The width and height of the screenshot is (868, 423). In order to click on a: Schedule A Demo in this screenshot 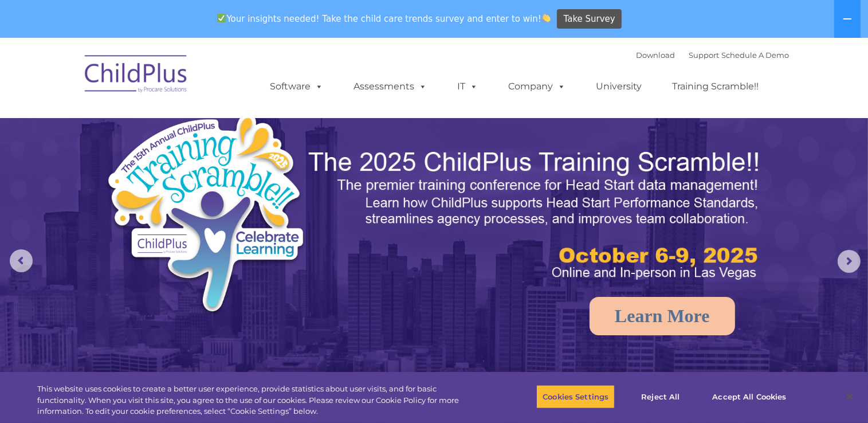, I will do `click(756, 55)`.